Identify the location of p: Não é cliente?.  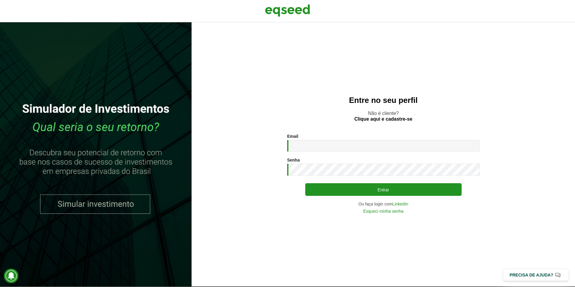
(383, 116).